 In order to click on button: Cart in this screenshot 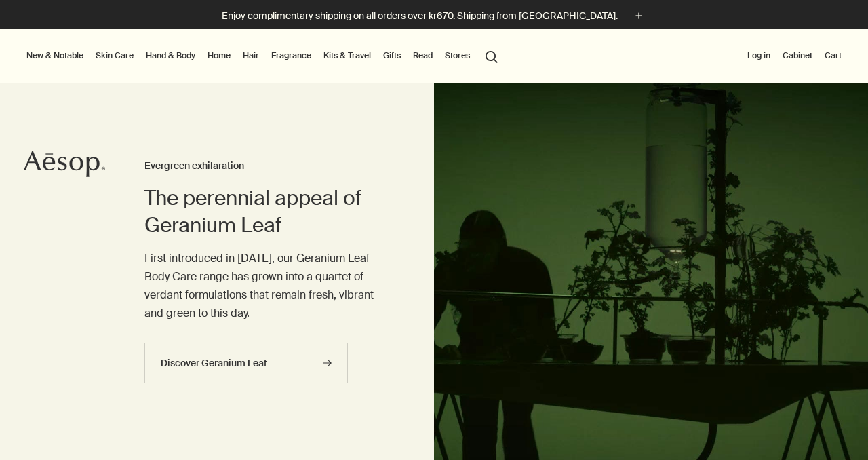, I will do `click(832, 56)`.